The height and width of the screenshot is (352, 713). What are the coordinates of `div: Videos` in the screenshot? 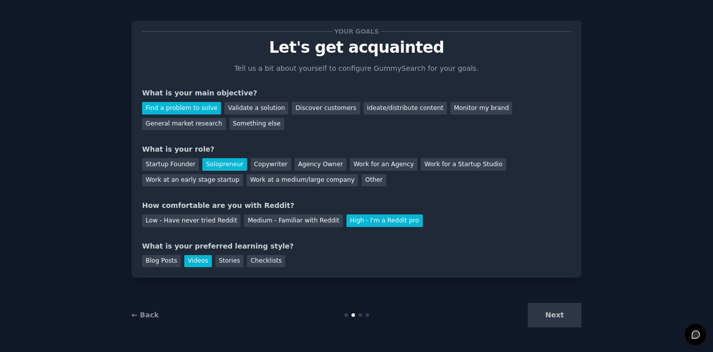 It's located at (198, 261).